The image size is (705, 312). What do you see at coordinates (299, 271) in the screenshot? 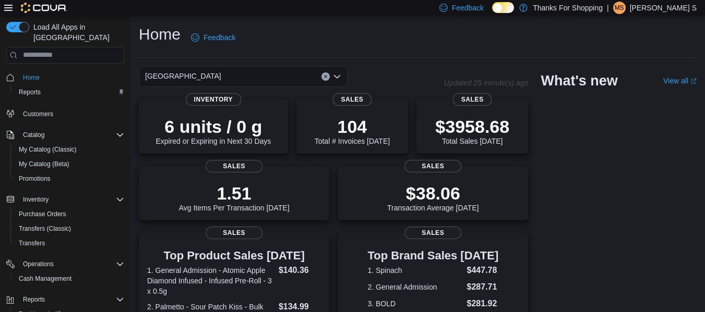
I see `dd: $140.36` at bounding box center [299, 271].